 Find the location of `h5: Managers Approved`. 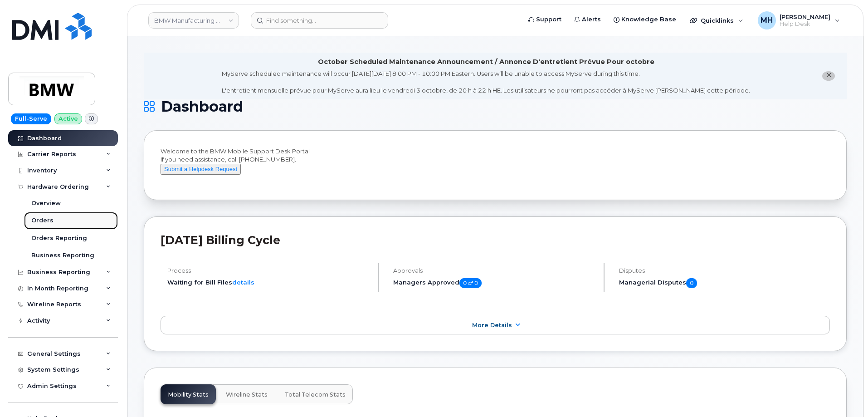

h5: Managers Approved is located at coordinates (495, 283).